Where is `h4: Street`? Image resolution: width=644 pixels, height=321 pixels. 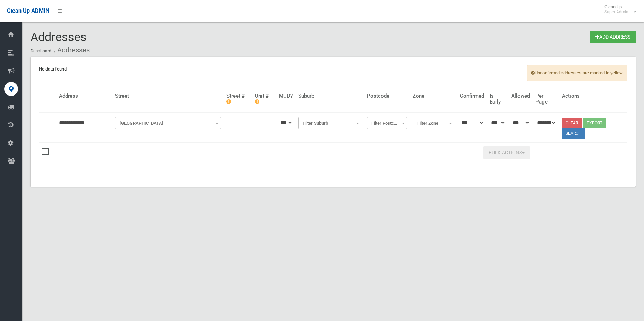 h4: Street is located at coordinates (168, 96).